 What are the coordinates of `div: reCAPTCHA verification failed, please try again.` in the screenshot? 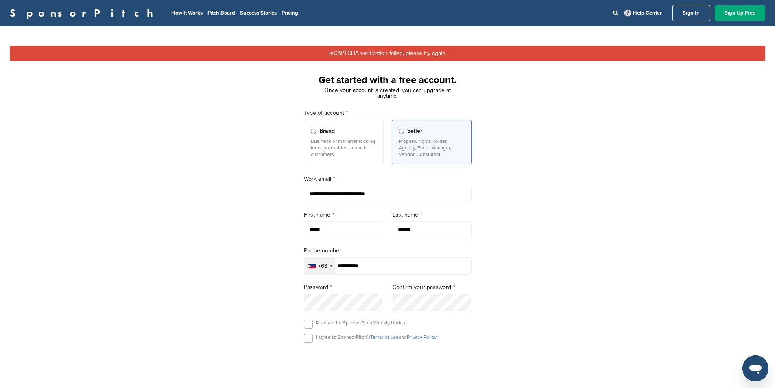 It's located at (387, 53).